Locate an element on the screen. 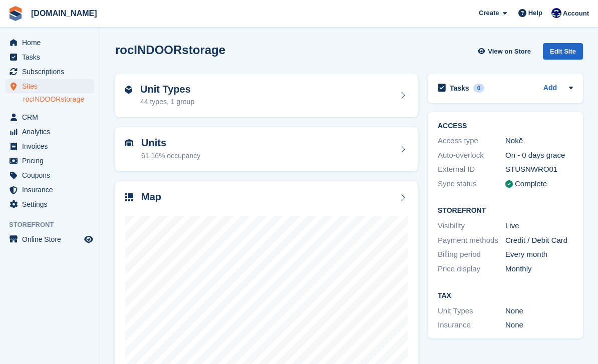 The width and height of the screenshot is (598, 364). div: Every month is located at coordinates (539, 254).